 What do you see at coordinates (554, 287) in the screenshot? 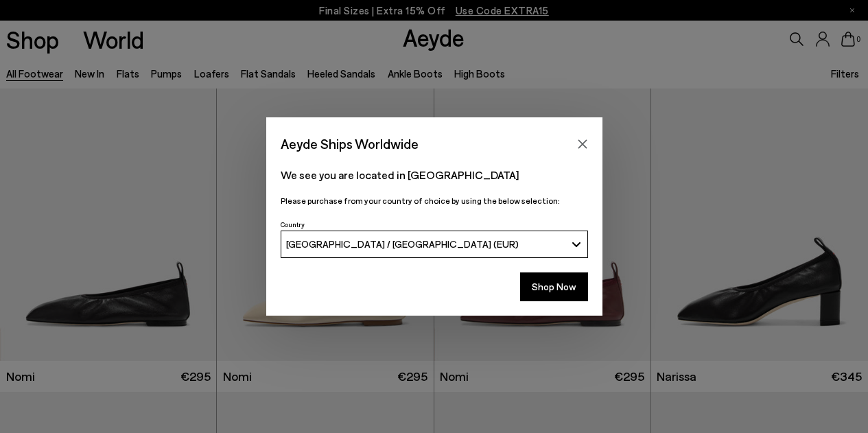
I see `button: Shop Now` at bounding box center [554, 287].